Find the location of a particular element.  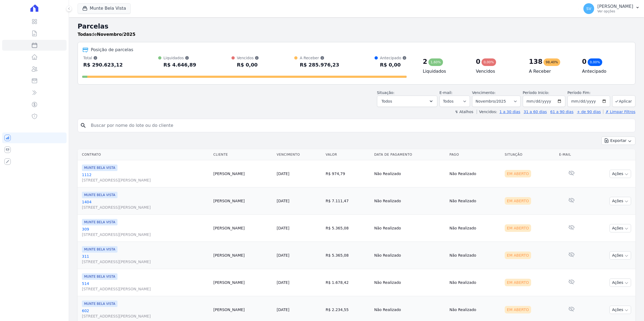

td: R$ 1.678,42 is located at coordinates (347, 283).